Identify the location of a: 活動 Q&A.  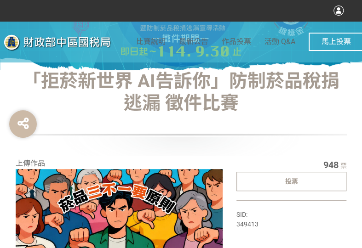
(279, 42).